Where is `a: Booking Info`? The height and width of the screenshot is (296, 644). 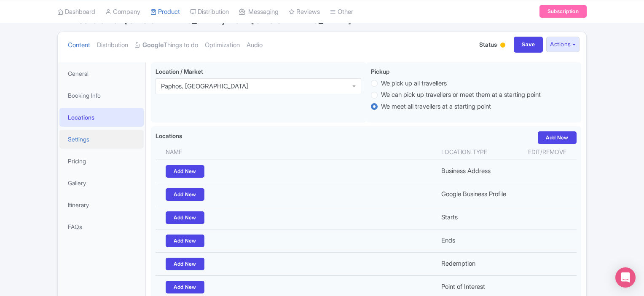
a: Booking Info is located at coordinates (101, 95).